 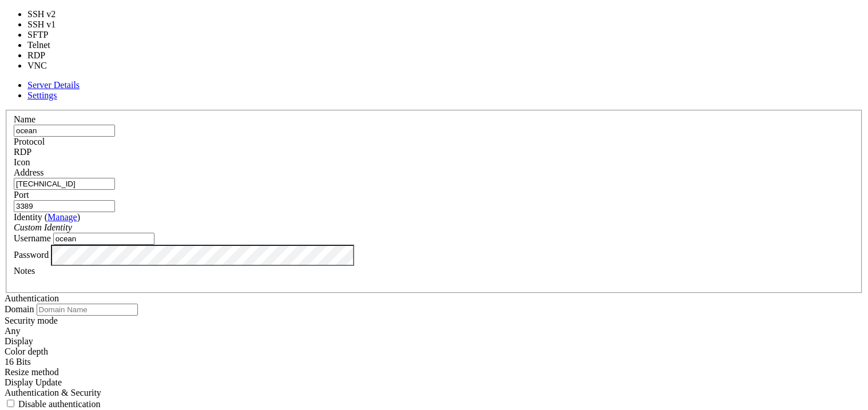 What do you see at coordinates (31, 320) in the screenshot?
I see `label: Security mode` at bounding box center [31, 320].